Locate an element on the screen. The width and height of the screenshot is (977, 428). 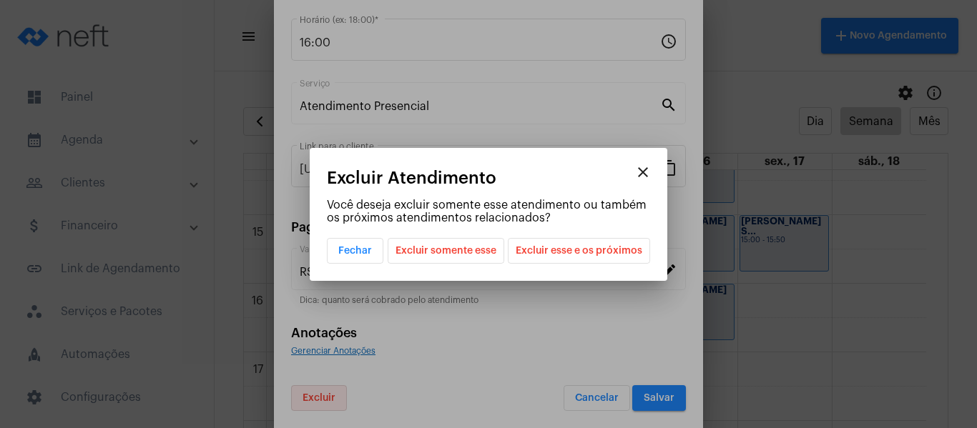
button: Excluir somente esse is located at coordinates (445, 251).